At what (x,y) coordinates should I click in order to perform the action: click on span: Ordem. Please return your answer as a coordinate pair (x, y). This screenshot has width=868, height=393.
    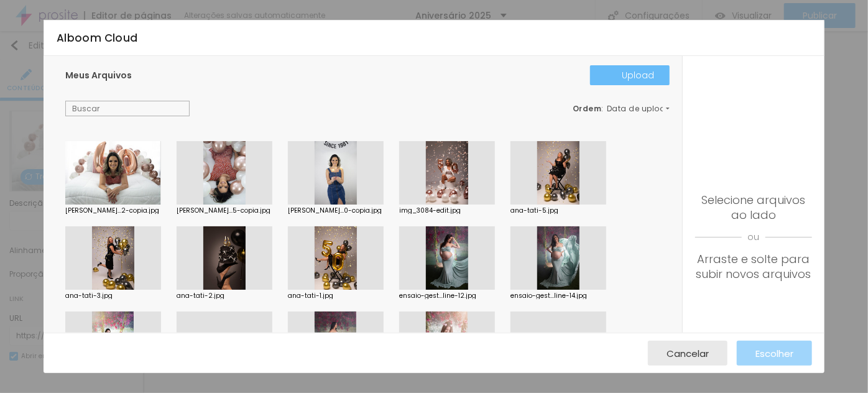
    Looking at the image, I should click on (587, 108).